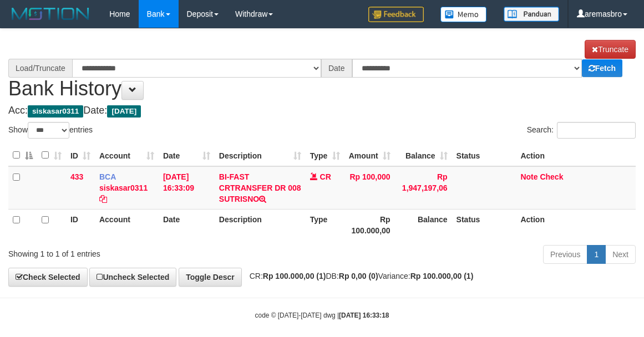  What do you see at coordinates (396, 14) in the screenshot?
I see `img: Feedback.jpg` at bounding box center [396, 14].